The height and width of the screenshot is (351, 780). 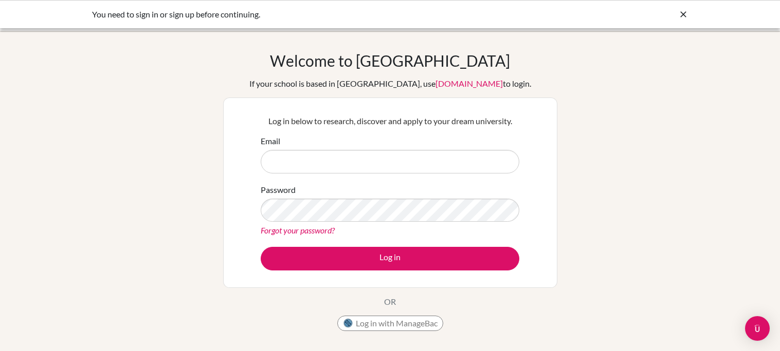 I want to click on div: Open Intercom Messenger, so click(x=757, y=329).